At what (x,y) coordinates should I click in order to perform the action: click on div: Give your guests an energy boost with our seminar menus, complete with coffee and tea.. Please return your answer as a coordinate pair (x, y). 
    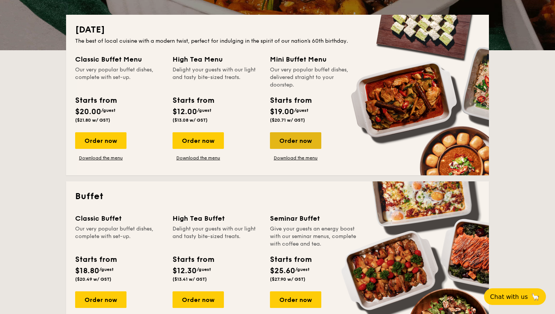
    Looking at the image, I should click on (314, 236).